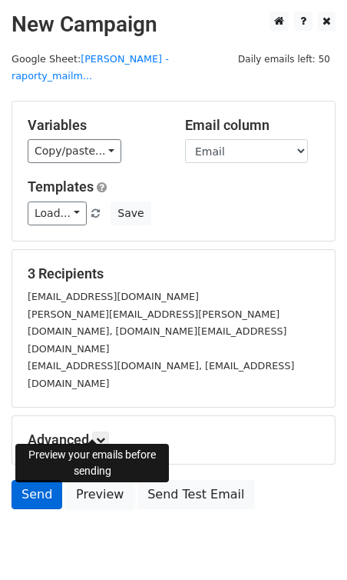 This screenshot has height=580, width=347. What do you see at coordinates (309, 543) in the screenshot?
I see `div: Widżet czatu` at bounding box center [309, 543].